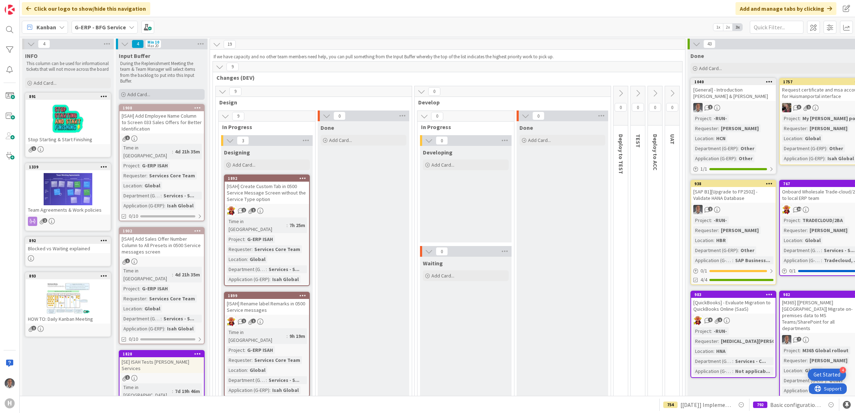  Describe the element at coordinates (68, 251) in the screenshot. I see `a: 892Blocked vs Waiting explained` at that location.